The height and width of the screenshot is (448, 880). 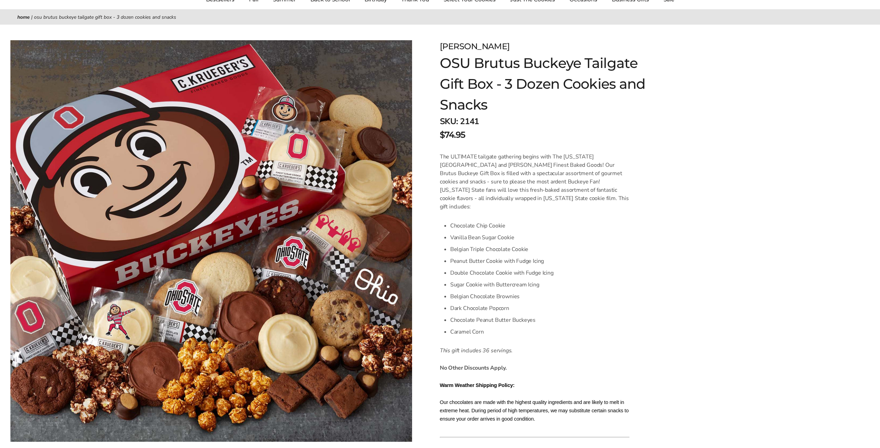 What do you see at coordinates (105, 17) in the screenshot?
I see `span: OSU Brutus Buckeye Tailgate Gift Box - 3 Dozen Cookies and Snacks` at bounding box center [105, 17].